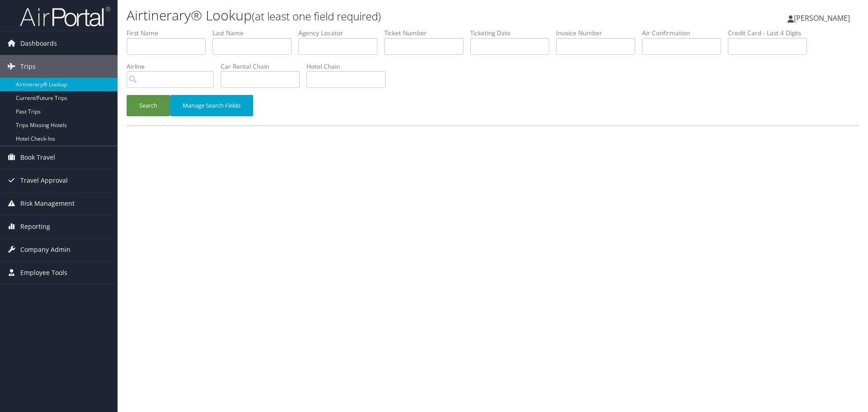  What do you see at coordinates (255, 33) in the screenshot?
I see `label: Last Name` at bounding box center [255, 33].